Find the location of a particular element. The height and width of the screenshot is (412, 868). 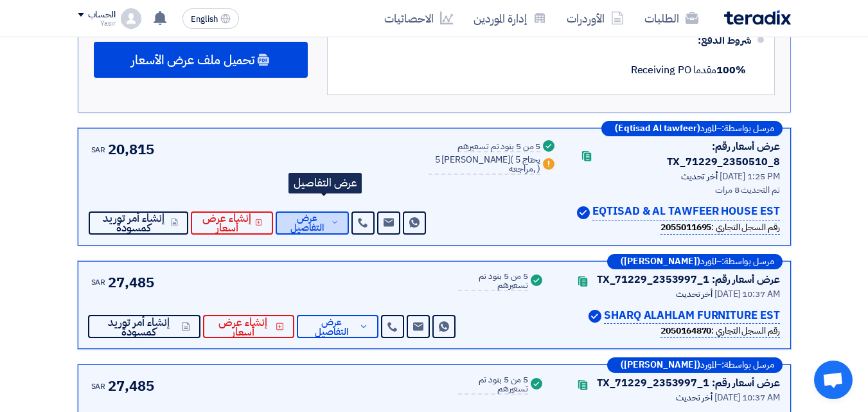

p: EQTISAD & AL TAWFEER HOUSE EST is located at coordinates (686, 211).